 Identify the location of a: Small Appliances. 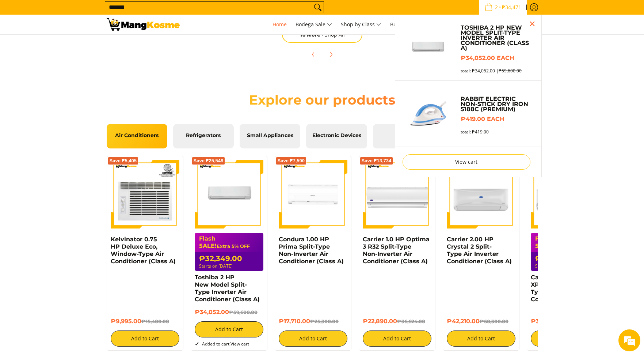
(270, 136).